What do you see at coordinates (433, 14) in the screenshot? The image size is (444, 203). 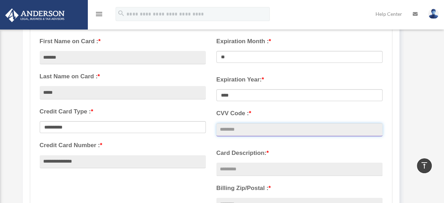 I see `img: User Pic` at bounding box center [433, 14].